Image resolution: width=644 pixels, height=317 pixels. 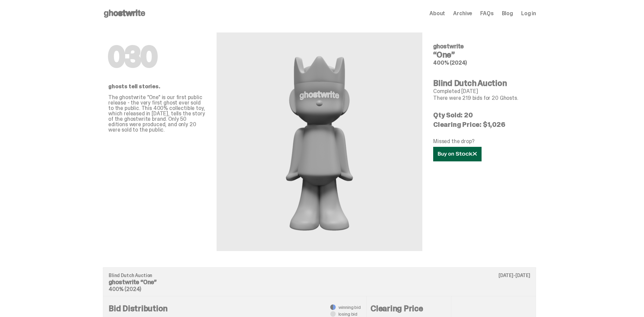 What do you see at coordinates (487, 13) in the screenshot?
I see `span: FAQs` at bounding box center [487, 13].